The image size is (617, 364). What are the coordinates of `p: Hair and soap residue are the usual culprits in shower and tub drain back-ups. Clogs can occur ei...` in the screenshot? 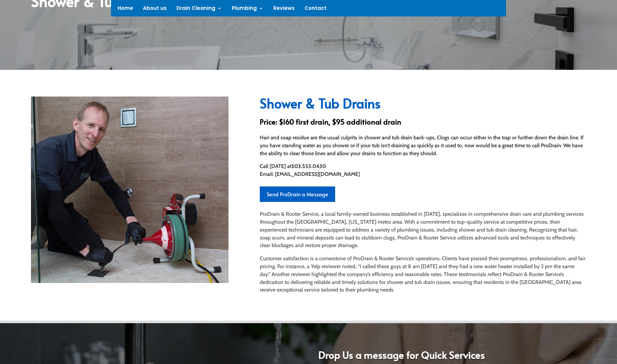 It's located at (423, 146).